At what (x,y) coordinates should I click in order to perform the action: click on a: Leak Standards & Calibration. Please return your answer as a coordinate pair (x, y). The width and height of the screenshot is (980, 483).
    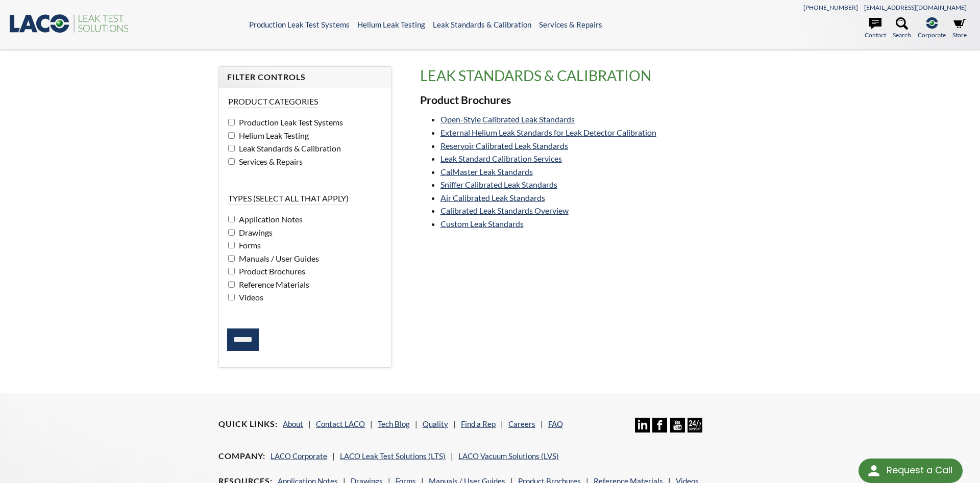
    Looking at the image, I should click on (482, 25).